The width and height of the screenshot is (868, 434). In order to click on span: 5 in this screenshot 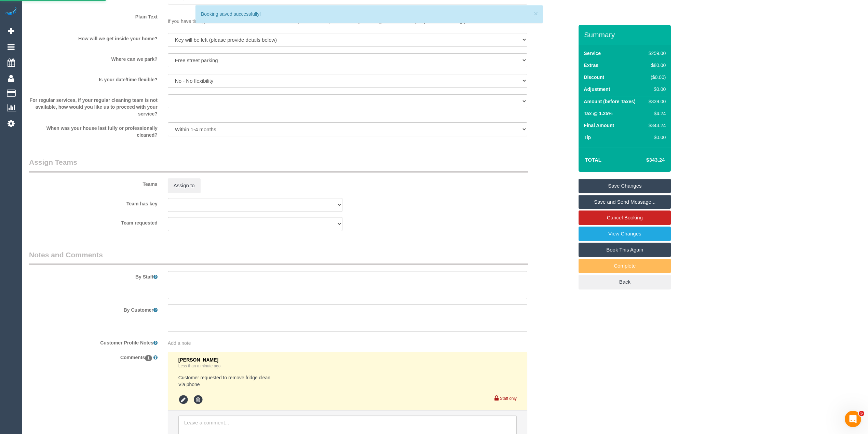, I will do `click(861, 413)`.